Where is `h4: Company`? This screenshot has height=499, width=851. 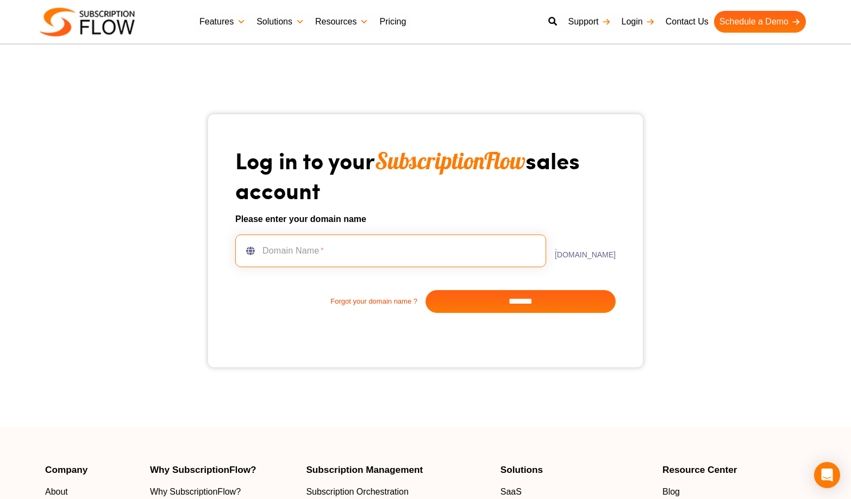
h4: Company is located at coordinates (92, 469).